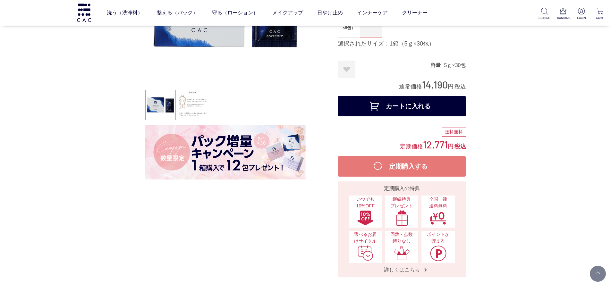 The width and height of the screenshot is (611, 292). I want to click on div: 送料無料, so click(454, 132).